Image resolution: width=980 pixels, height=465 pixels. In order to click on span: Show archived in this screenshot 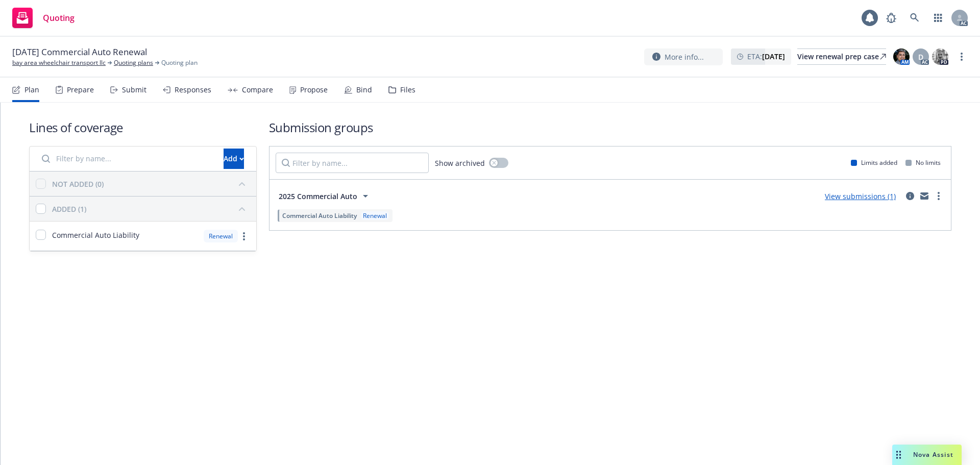, I will do `click(460, 163)`.